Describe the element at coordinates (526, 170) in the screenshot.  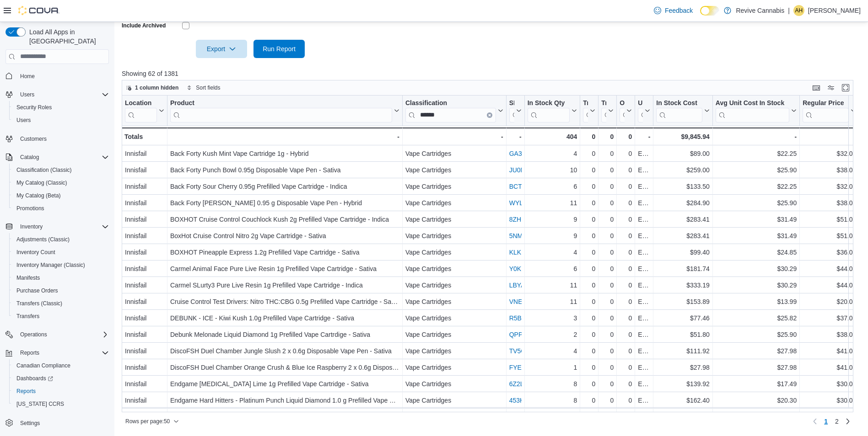
I see `a: JU0NC0MB` at that location.